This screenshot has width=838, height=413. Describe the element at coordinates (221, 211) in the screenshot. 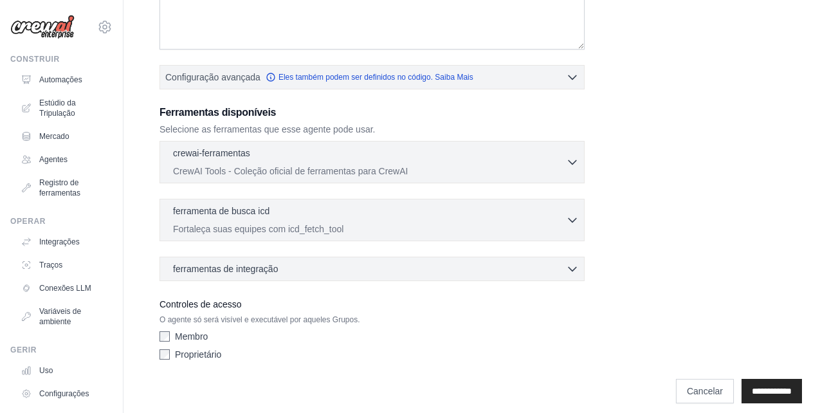

I see `p: ferramenta de busca icd` at that location.